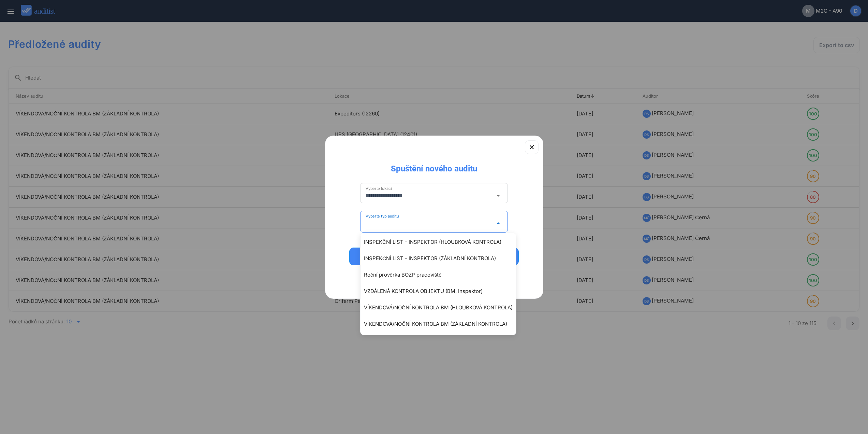 The image size is (868, 434). What do you see at coordinates (442, 308) in the screenshot?
I see `div: VÍKENDOVÁ/NOČNÍ KONTROLA BM (HLOUBKOVÁ KONTROLA)` at bounding box center [442, 308].